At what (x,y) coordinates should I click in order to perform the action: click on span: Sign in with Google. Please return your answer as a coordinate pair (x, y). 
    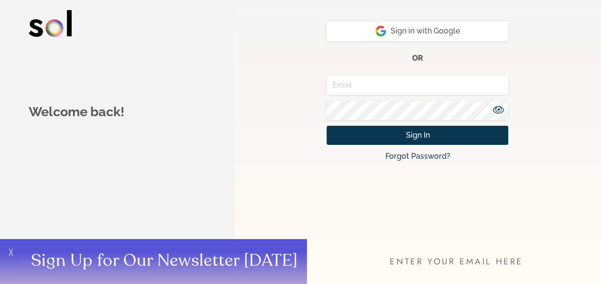
    Looking at the image, I should click on (418, 31).